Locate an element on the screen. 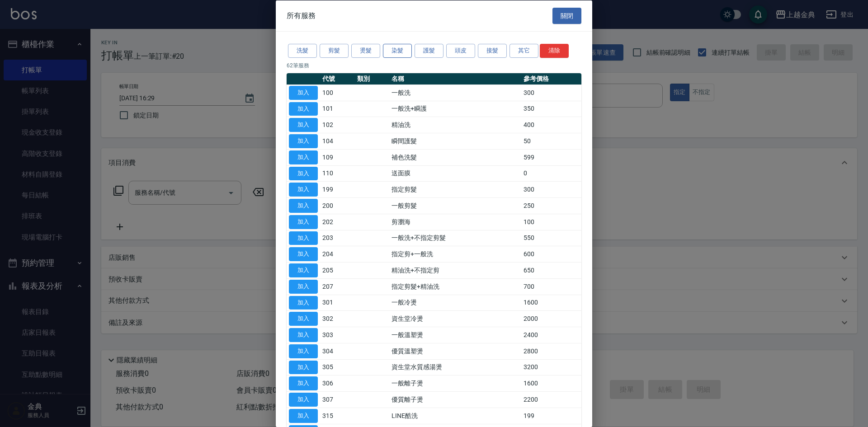 The height and width of the screenshot is (427, 868). td: 50 is located at coordinates (551, 141).